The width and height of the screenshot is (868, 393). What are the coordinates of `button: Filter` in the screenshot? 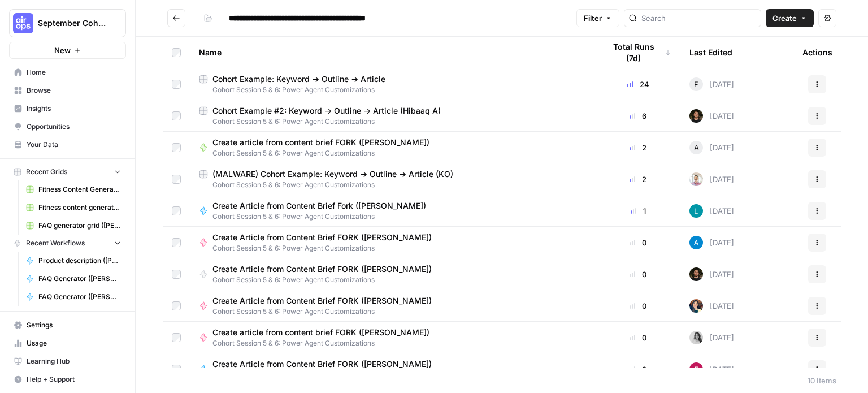 It's located at (598, 18).